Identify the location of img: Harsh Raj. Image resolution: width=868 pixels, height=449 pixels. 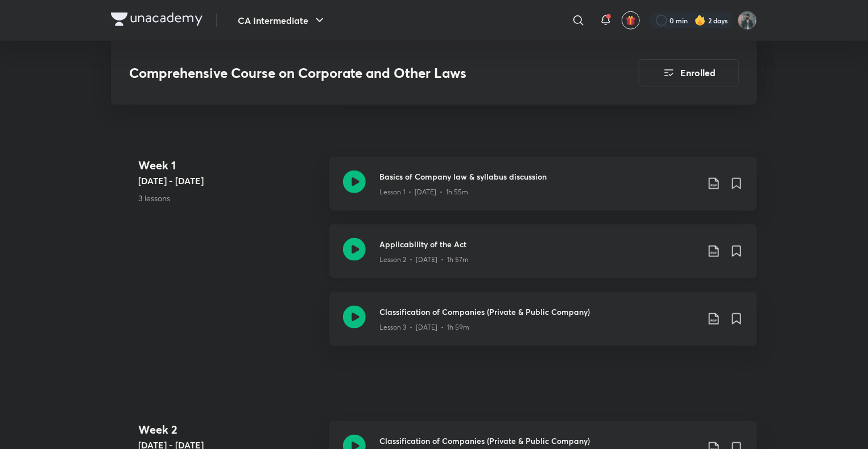
(747, 20).